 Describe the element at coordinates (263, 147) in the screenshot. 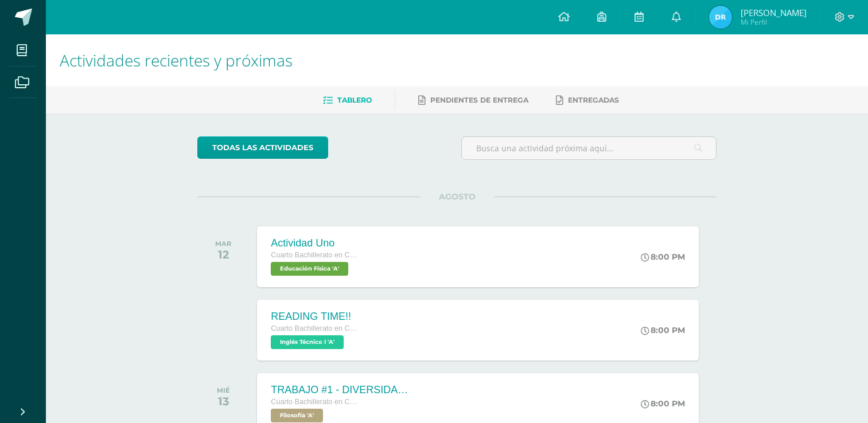

I see `a: todas las Actividades` at that location.